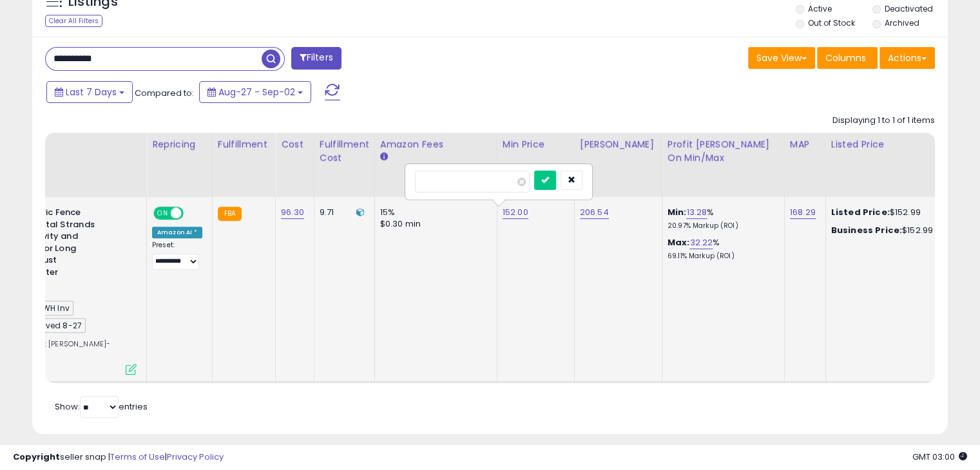  Describe the element at coordinates (195, 457) in the screenshot. I see `a: Privacy Policy` at that location.